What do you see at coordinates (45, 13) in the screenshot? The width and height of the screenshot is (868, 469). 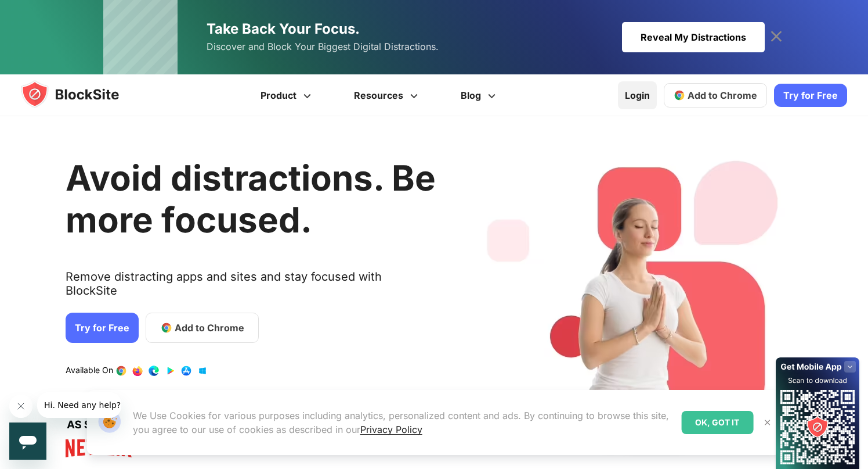 I see `span: Hi. Need any help?` at bounding box center [45, 13].